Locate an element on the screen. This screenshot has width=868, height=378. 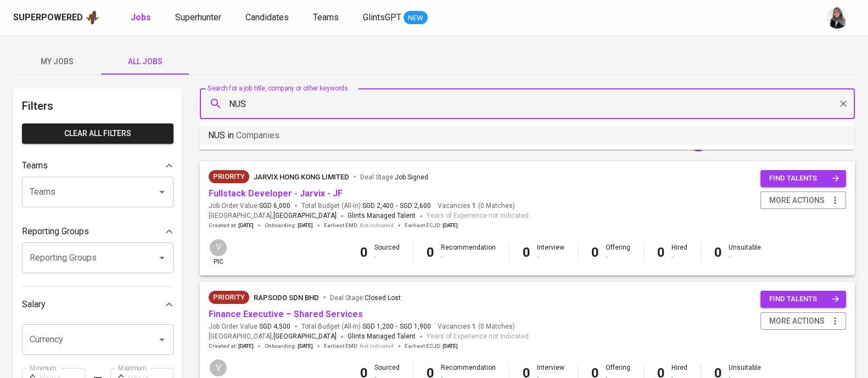
span: NEW is located at coordinates (416, 18).